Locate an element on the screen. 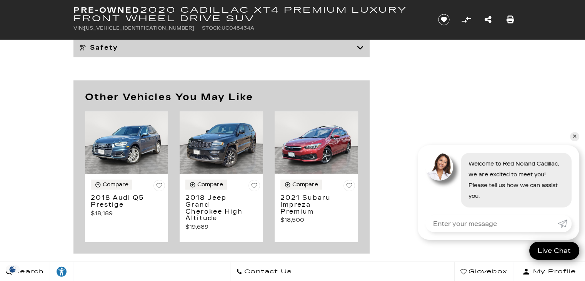 The height and width of the screenshot is (281, 585). img: 2018 Jeep Grand Cherokee High Altitude is located at coordinates (221, 143).